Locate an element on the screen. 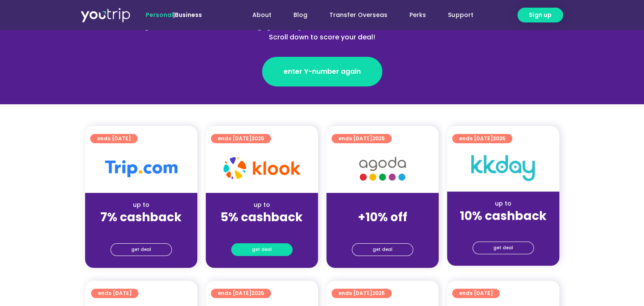  a: Business is located at coordinates (188, 15).